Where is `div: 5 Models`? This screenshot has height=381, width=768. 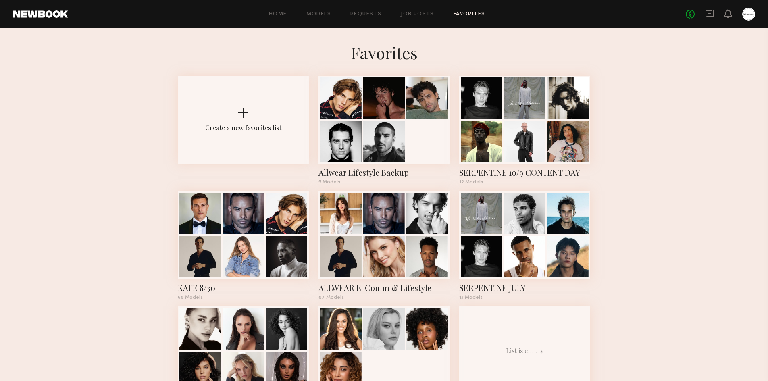
div: 5 Models is located at coordinates (384, 182).